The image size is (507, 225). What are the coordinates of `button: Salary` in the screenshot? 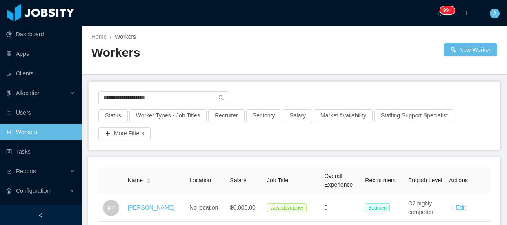 It's located at (298, 116).